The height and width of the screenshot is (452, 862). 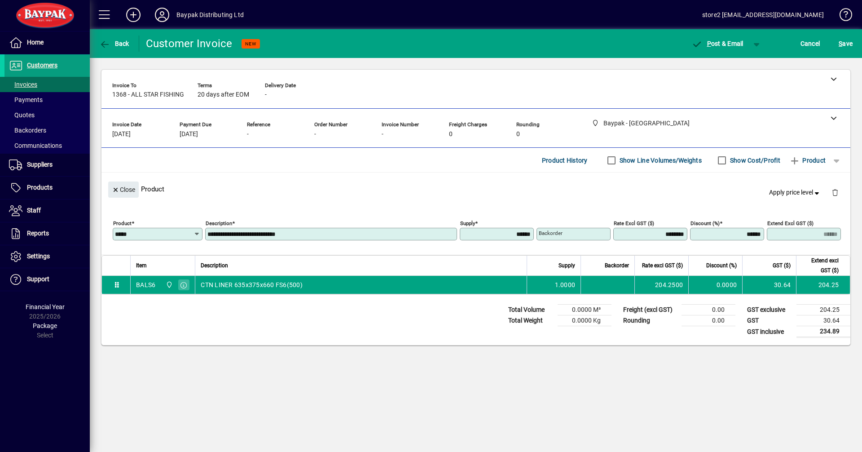 I want to click on mat-label: Backorder, so click(x=550, y=233).